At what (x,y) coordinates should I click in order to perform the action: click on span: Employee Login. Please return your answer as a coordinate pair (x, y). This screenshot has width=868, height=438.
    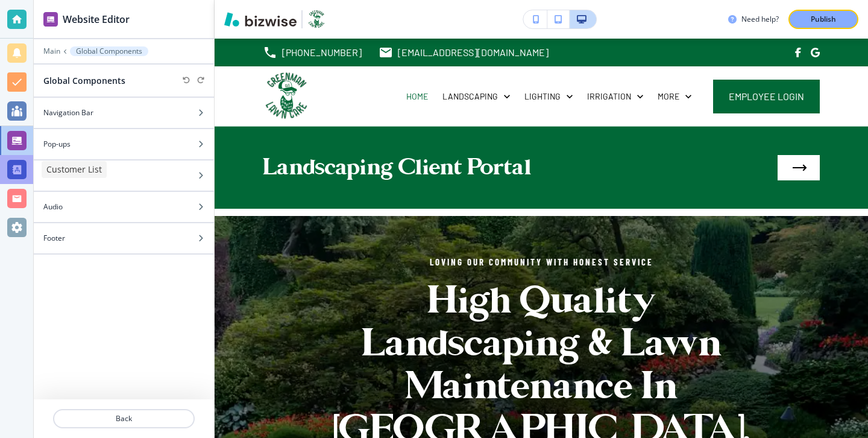
    Looking at the image, I should click on (766, 96).